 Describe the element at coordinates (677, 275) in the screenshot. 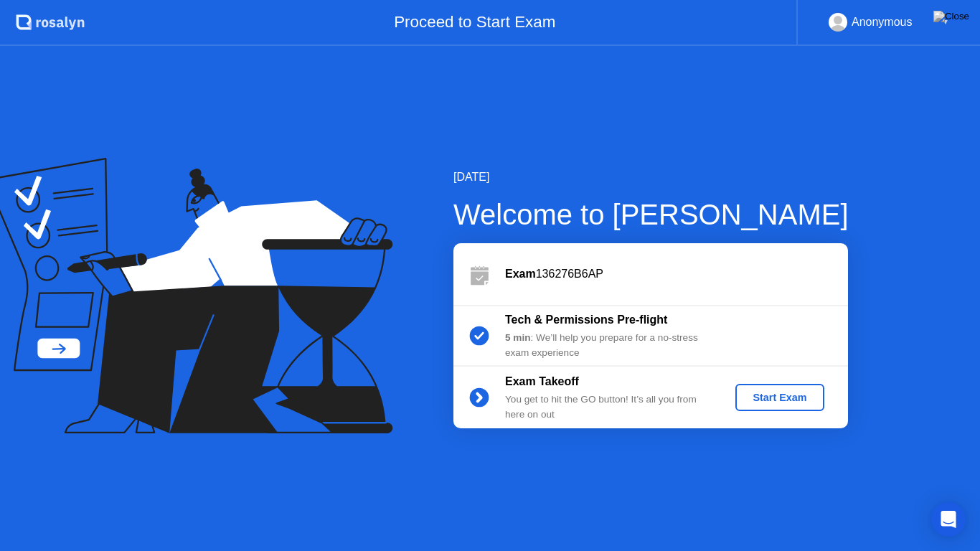

I see `div: 136276B6AP` at that location.